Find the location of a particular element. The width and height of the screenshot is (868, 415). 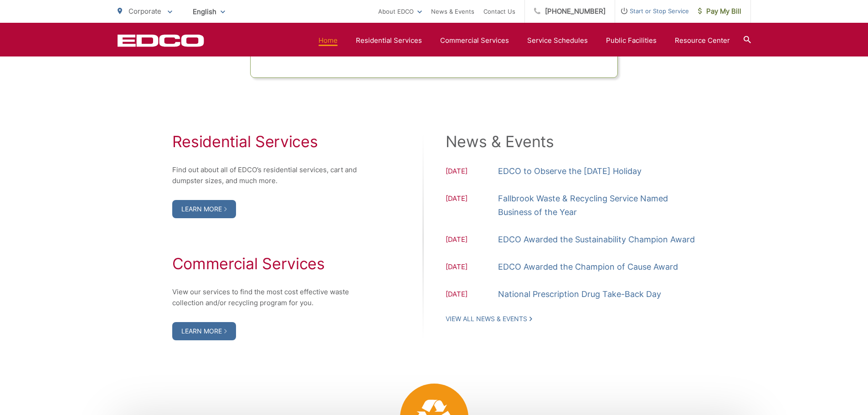

a: View All News & Events is located at coordinates (489, 319).